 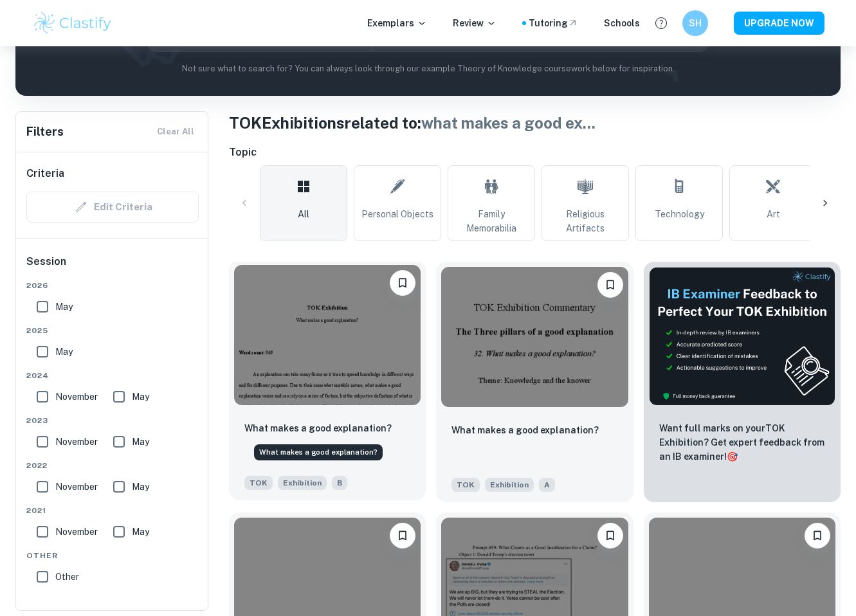 What do you see at coordinates (508, 123) in the screenshot?
I see `span: what makes a good ex ...` at bounding box center [508, 123].